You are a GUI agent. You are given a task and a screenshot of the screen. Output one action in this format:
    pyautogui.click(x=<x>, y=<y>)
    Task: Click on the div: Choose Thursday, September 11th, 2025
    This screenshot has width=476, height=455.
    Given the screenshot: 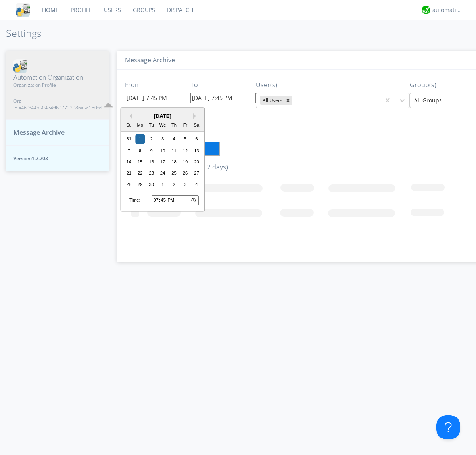 What is the action you would take?
    pyautogui.click(x=174, y=151)
    